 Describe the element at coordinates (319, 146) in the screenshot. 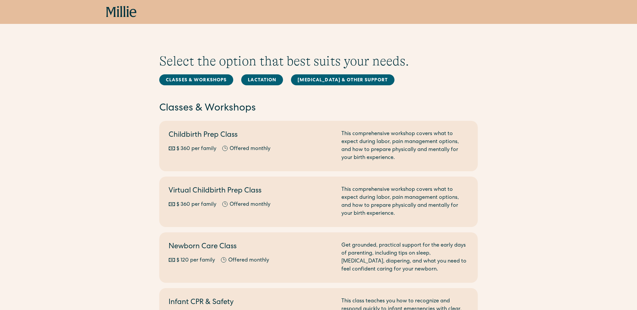

I see `a: Childbirth Prep Class$ 360 per familyOffered monthlyThis comprehensive workshop covers what to ex...` at that location.